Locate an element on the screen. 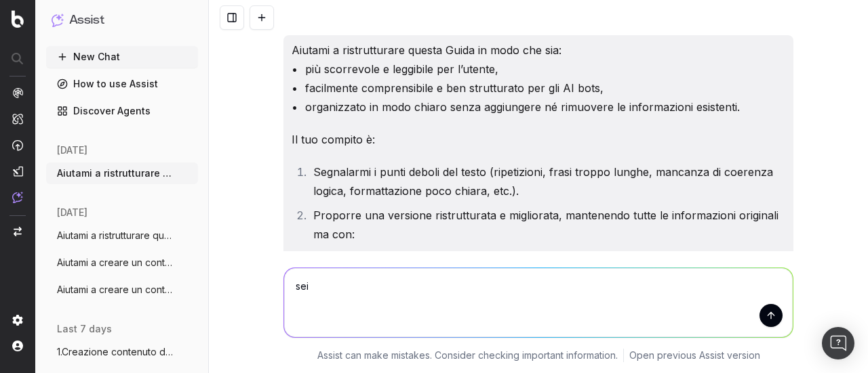 Image resolution: width=868 pixels, height=373 pixels. button: New Chat is located at coordinates (122, 57).